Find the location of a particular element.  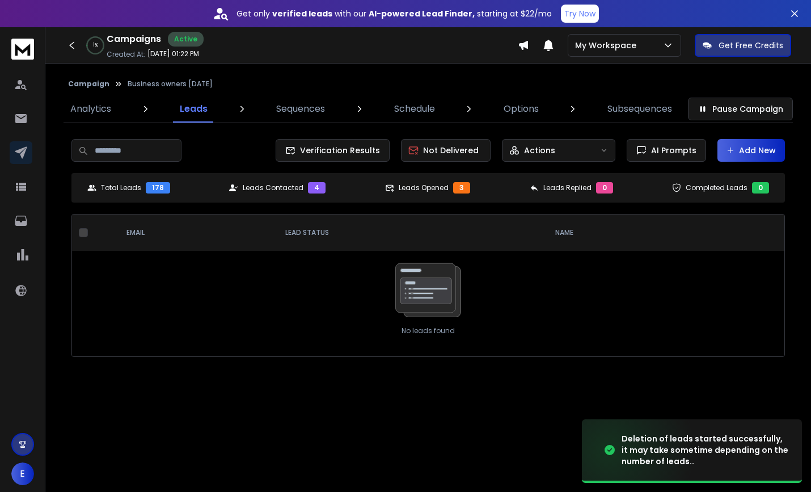

span: AI Prompts is located at coordinates (671, 150).